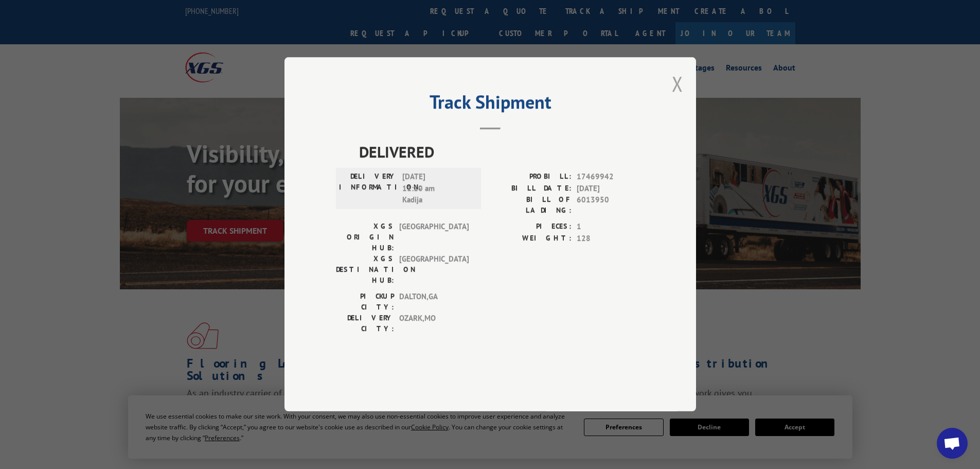 The height and width of the screenshot is (469, 980). I want to click on span: DALTON , GA, so click(434, 302).